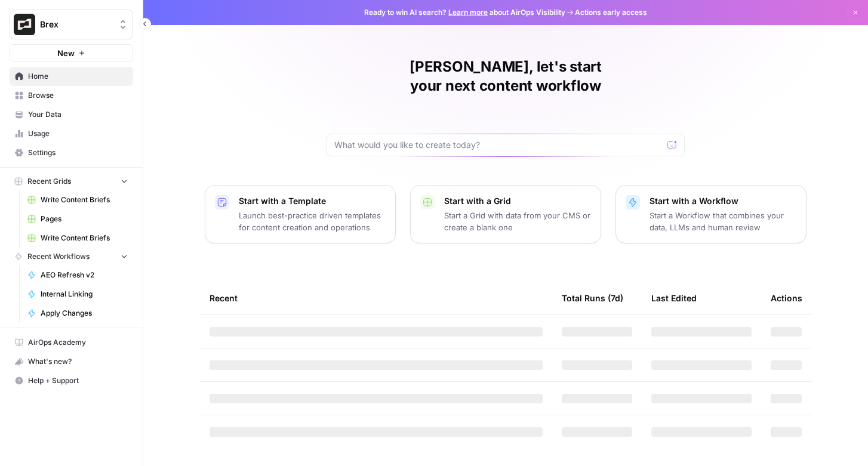  Describe the element at coordinates (71, 114) in the screenshot. I see `a: Your Data` at that location.